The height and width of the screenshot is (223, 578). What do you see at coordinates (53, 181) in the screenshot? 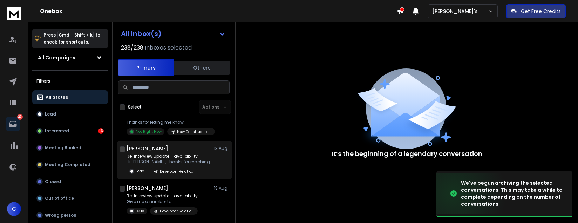
I see `p: Closed` at bounding box center [53, 181].